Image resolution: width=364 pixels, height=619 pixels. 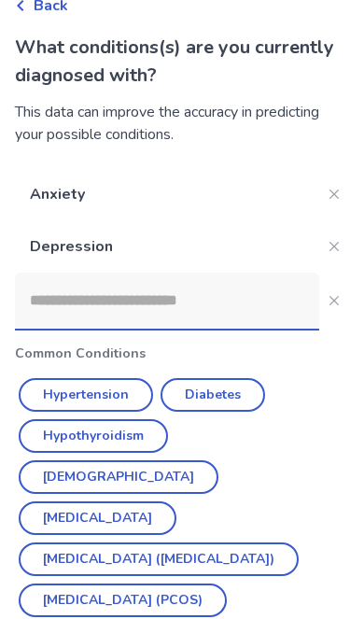 I want to click on p: What conditions(s) are you currently diagnosed with?, so click(x=182, y=62).